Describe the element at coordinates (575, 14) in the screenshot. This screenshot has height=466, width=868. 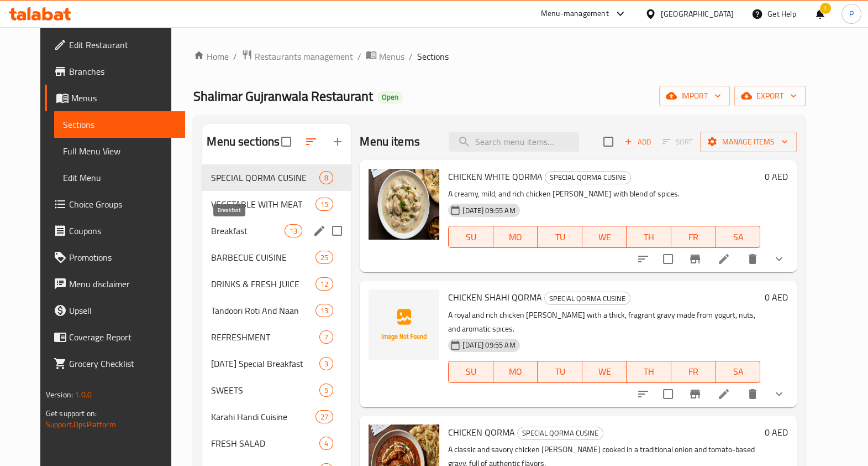
I see `div: Menu-management` at that location.